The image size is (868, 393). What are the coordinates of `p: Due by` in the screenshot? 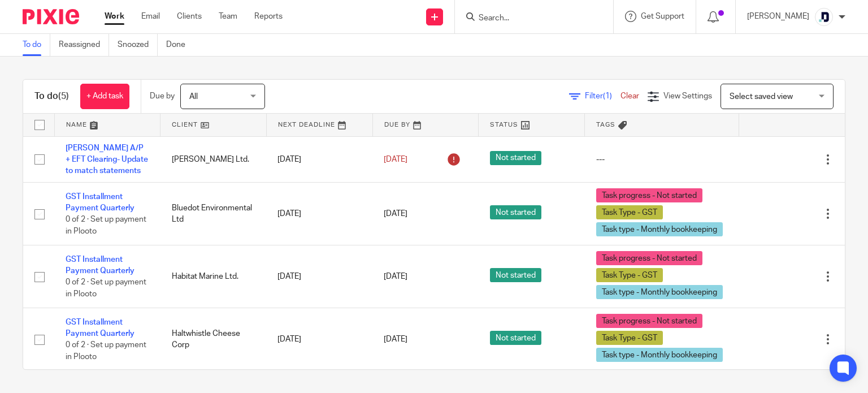 It's located at (162, 96).